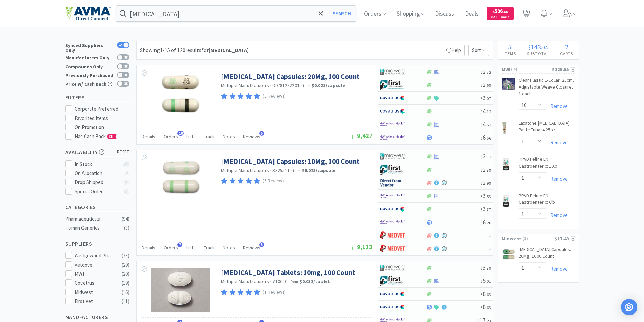 This screenshot has height=322, width=644. Describe the element at coordinates (488, 183) in the screenshot. I see `span: . 99` at that location.